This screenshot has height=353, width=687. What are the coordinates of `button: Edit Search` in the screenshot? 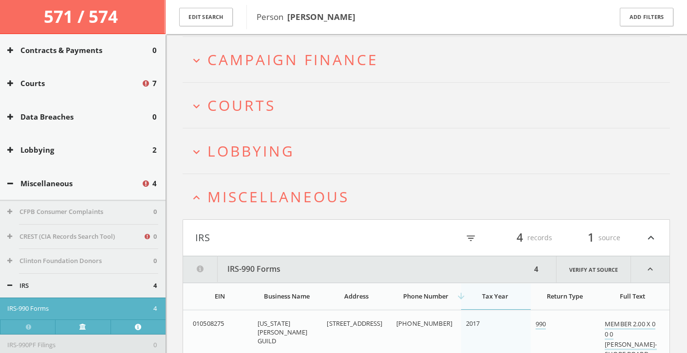 It's located at (206, 17).